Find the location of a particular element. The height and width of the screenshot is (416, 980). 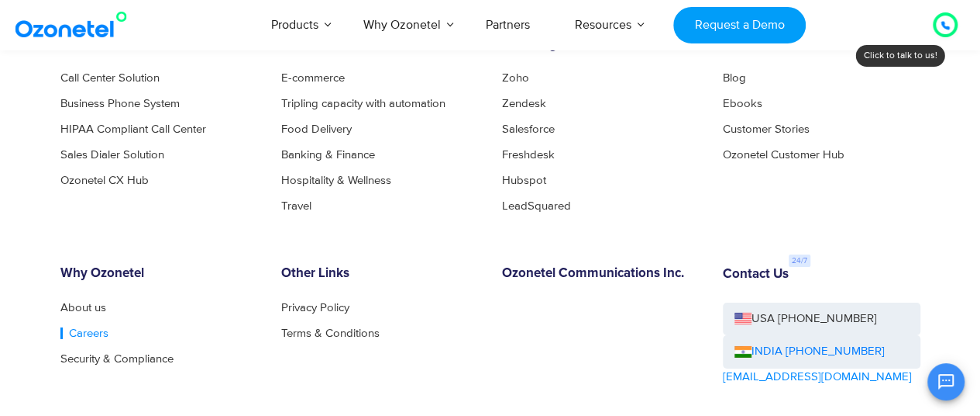

a: Customer Stories is located at coordinates (766, 128).